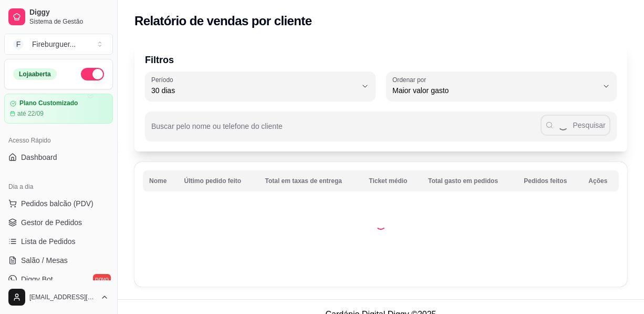  What do you see at coordinates (58, 108) in the screenshot?
I see `a: Plano Customizadoaté 22/09` at bounding box center [58, 108].